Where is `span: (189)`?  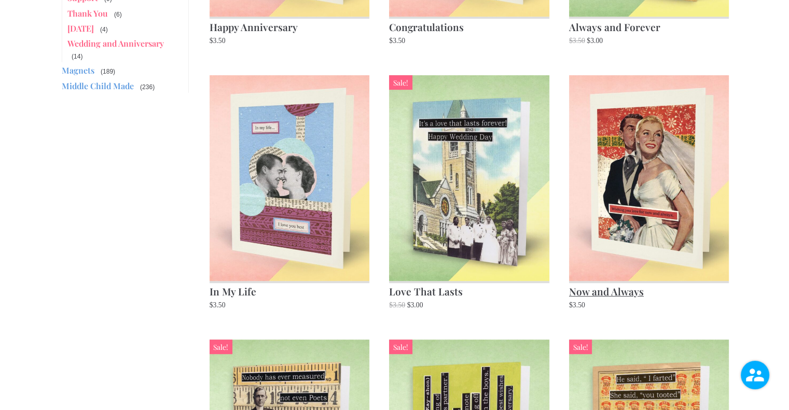 span: (189) is located at coordinates (108, 72).